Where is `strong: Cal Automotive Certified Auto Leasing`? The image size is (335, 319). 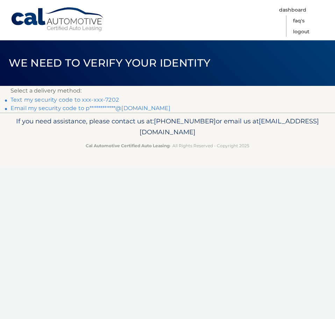 strong: Cal Automotive Certified Auto Leasing is located at coordinates (128, 145).